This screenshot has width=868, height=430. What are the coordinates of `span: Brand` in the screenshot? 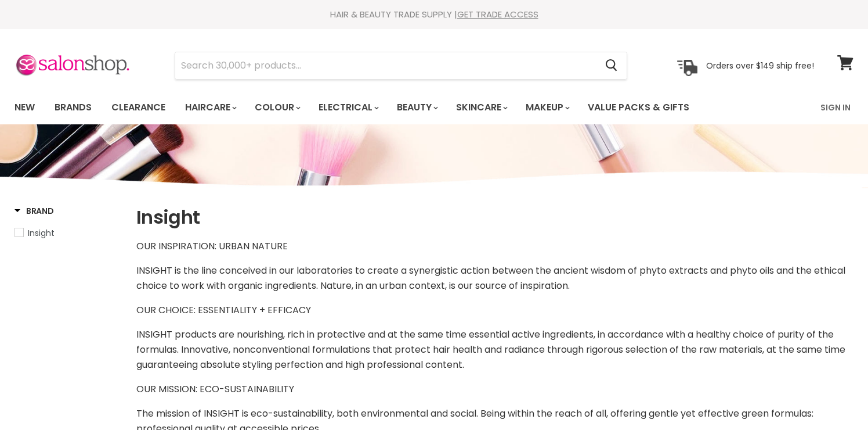 It's located at (34, 211).